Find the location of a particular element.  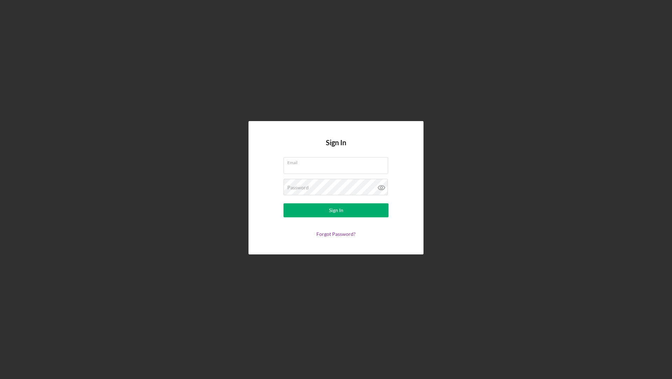

button: Sign In is located at coordinates (336, 210).